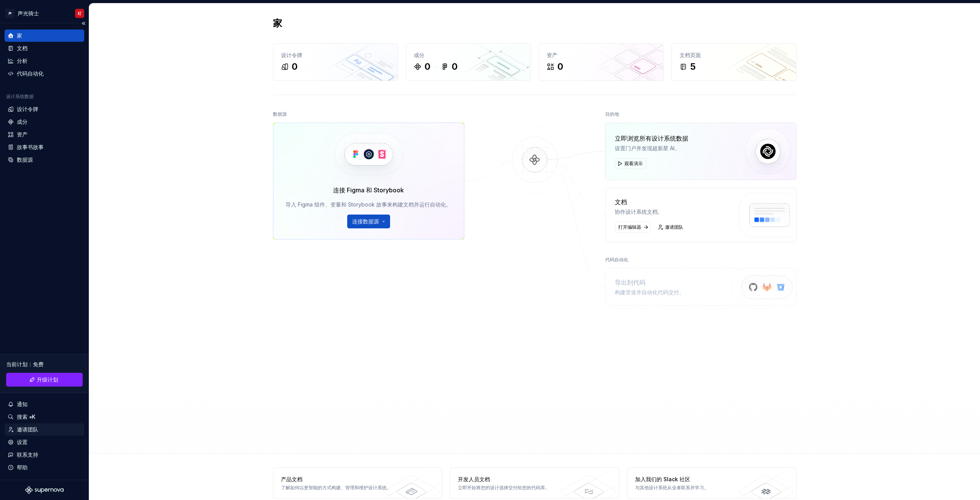 The image size is (980, 500). I want to click on div: 连接数据源, so click(369, 221).